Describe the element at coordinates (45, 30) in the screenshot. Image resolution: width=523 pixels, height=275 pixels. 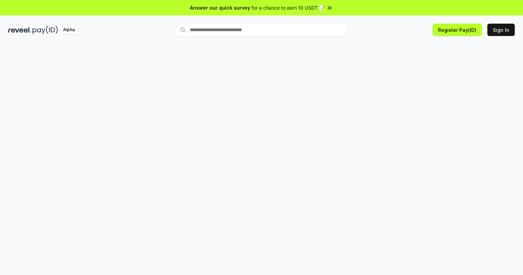
I see `img: pay_id` at that location.